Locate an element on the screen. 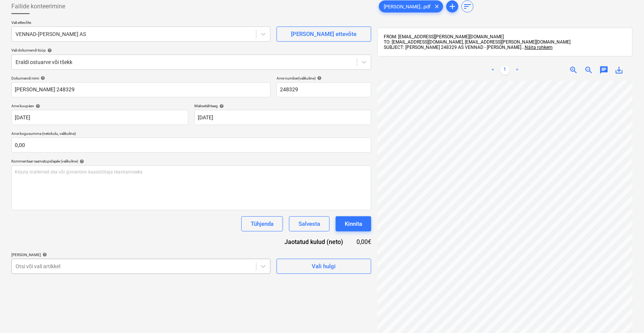  div: Arve number (valikuline) is located at coordinates (324, 78).